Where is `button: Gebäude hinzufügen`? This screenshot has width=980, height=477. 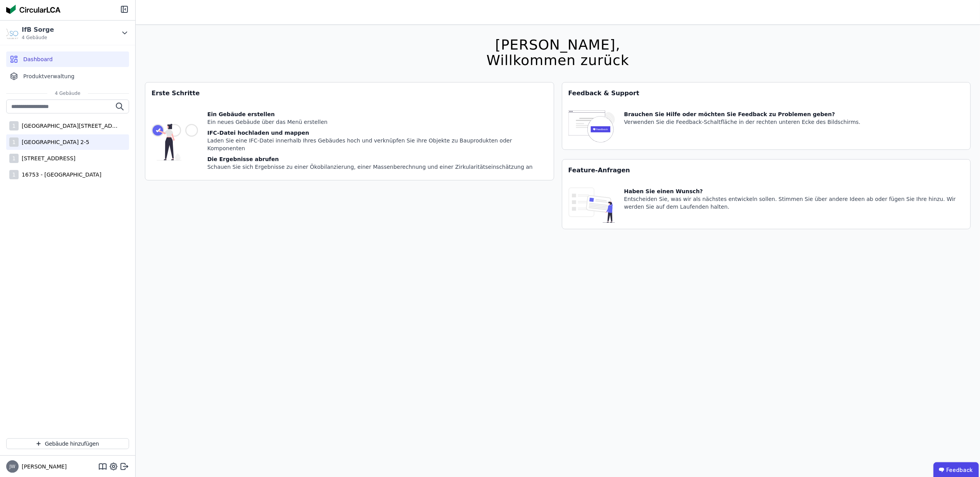
button: Gebäude hinzufügen is located at coordinates (67, 444).